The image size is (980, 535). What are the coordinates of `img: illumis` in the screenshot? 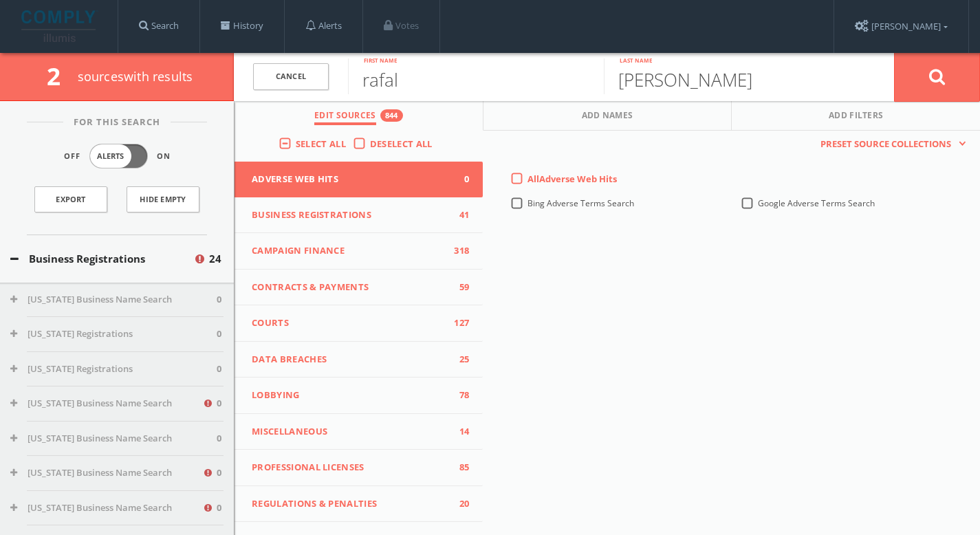 It's located at (60, 26).